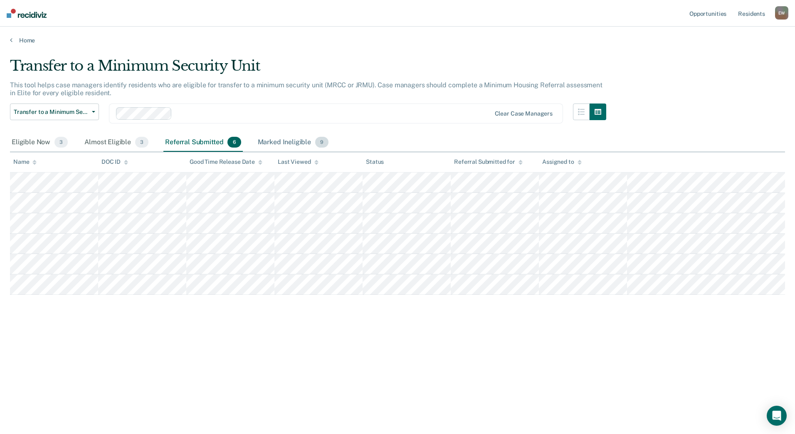  Describe the element at coordinates (562, 162) in the screenshot. I see `div: Assigned to` at that location.